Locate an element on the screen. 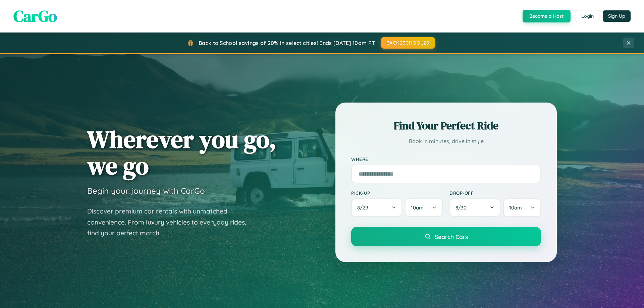  p: Book in minutes, drive in style is located at coordinates (446, 141).